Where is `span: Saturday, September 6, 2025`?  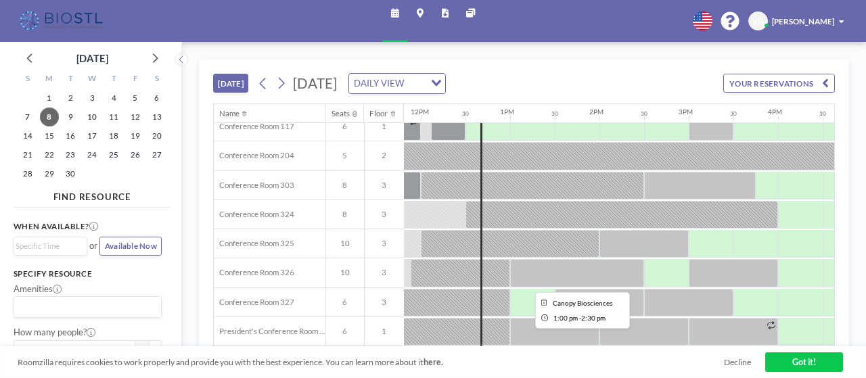 span: Saturday, September 6, 2025 is located at coordinates (157, 98).